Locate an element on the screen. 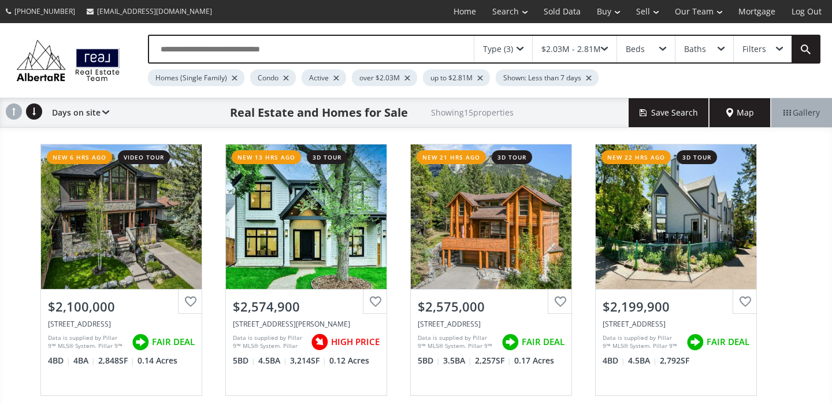 The image size is (832, 404). div: $2.03M - 2.81M is located at coordinates (571, 49).